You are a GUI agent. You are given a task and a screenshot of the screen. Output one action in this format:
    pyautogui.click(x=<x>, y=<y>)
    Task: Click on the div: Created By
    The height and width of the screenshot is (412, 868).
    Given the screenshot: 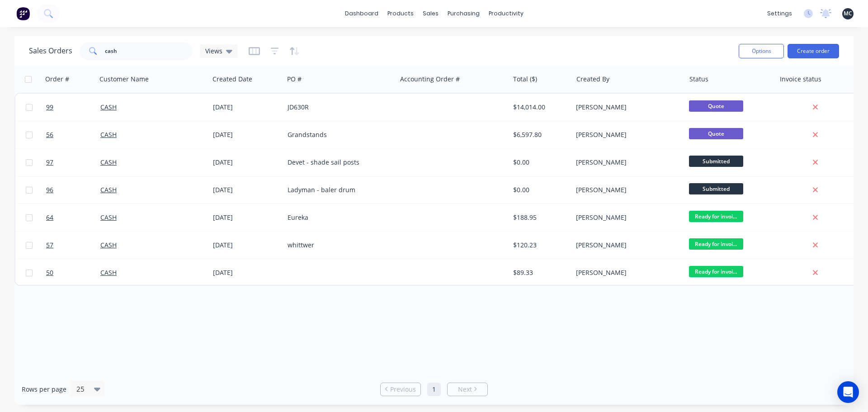 What is the action you would take?
    pyautogui.click(x=593, y=80)
    